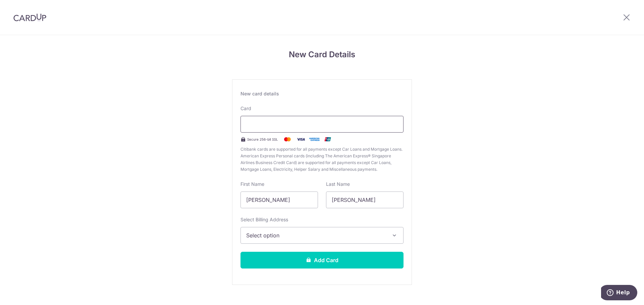 The image size is (644, 305). I want to click on span: Citibank cards are supported for all payments except Car Loans and Mortgage Loans. American Expre..., so click(322, 159).